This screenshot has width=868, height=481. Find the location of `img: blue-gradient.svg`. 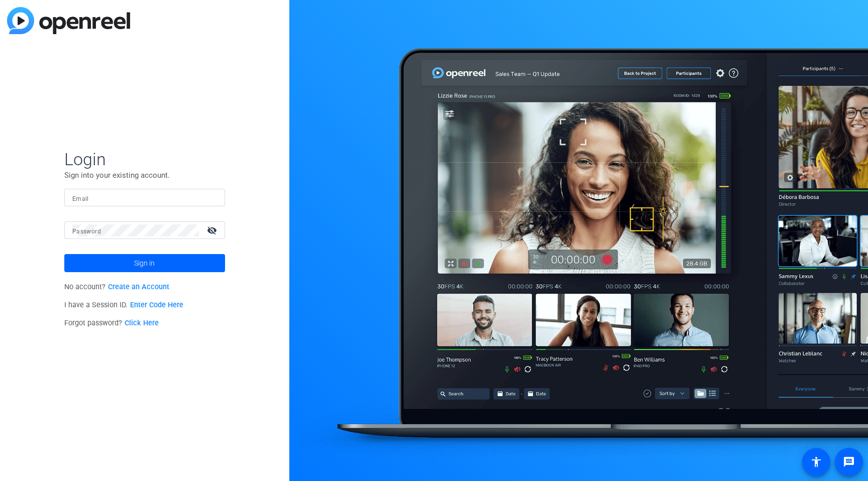

img: blue-gradient.svg is located at coordinates (68, 21).